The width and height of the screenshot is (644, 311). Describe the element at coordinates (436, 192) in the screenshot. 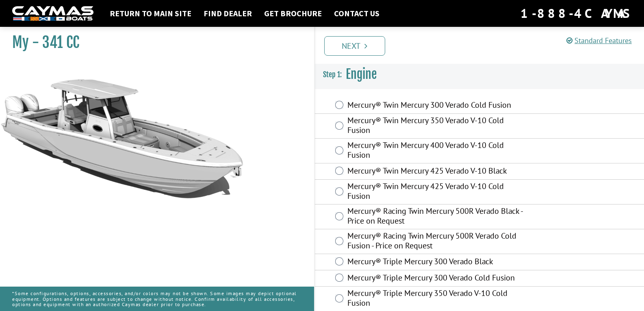

I see `label: Mercury® Twin Mercury 425 Verado V-10 Cold Fusion` at that location.